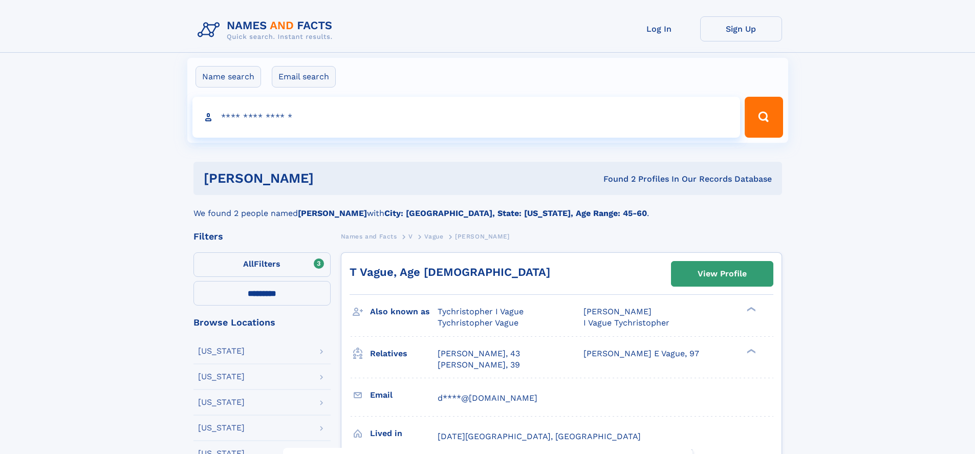 Image resolution: width=975 pixels, height=454 pixels. What do you see at coordinates (248, 263) in the screenshot?
I see `span: All` at bounding box center [248, 263].